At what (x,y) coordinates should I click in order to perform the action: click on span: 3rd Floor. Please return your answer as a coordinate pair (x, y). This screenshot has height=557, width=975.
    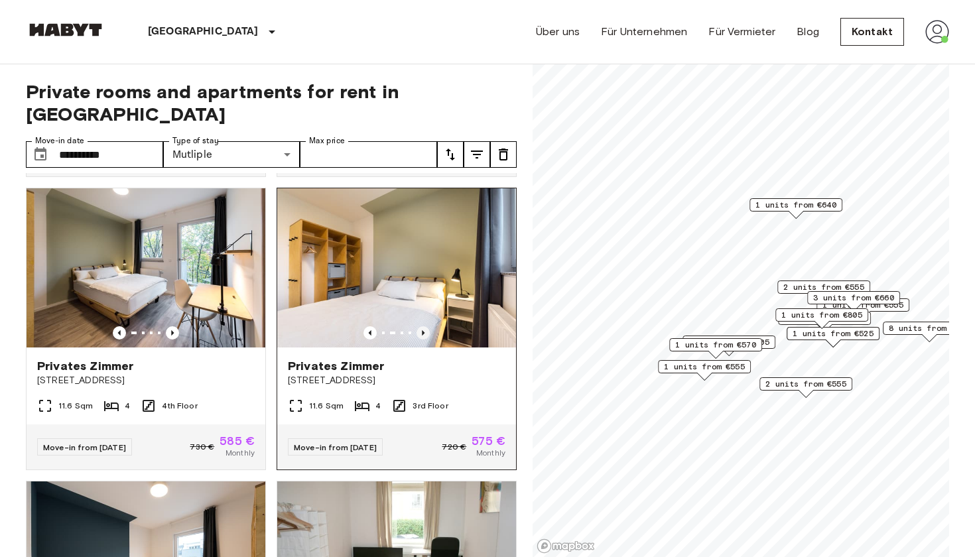
    Looking at the image, I should click on (430, 406).